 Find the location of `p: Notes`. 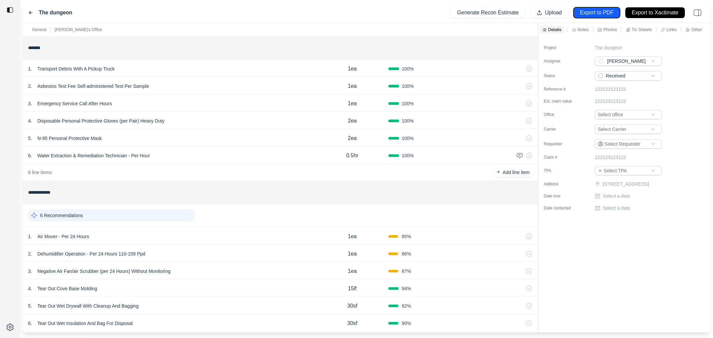

p: Notes is located at coordinates (583, 29).